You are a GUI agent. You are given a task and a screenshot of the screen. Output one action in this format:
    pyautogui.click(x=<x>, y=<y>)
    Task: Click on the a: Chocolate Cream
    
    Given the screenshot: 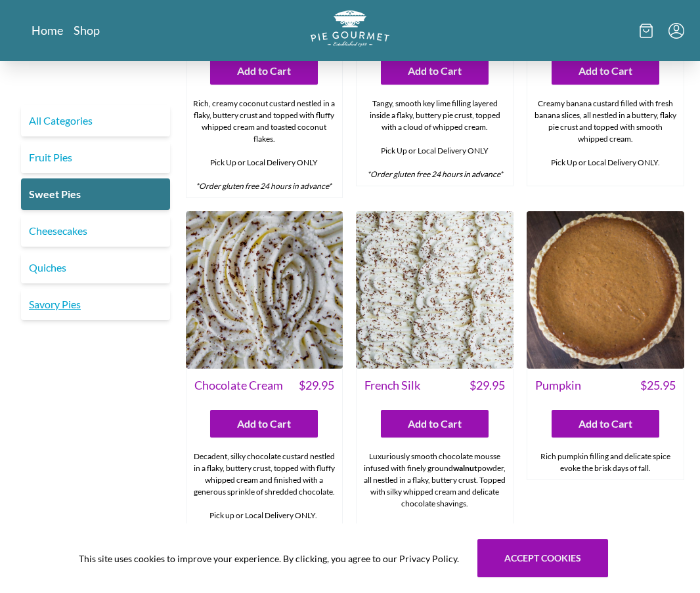 What is the action you would take?
    pyautogui.click(x=265, y=290)
    